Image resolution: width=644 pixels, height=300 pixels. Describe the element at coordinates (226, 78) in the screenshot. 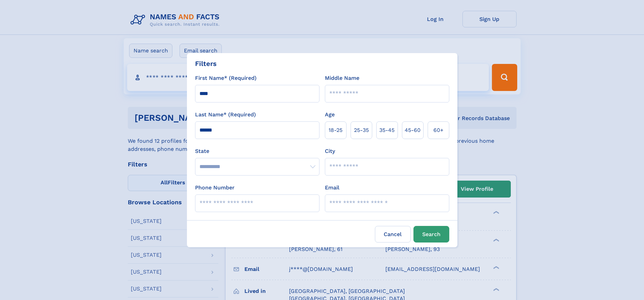

I see `label: First Name* (Required)` at that location.